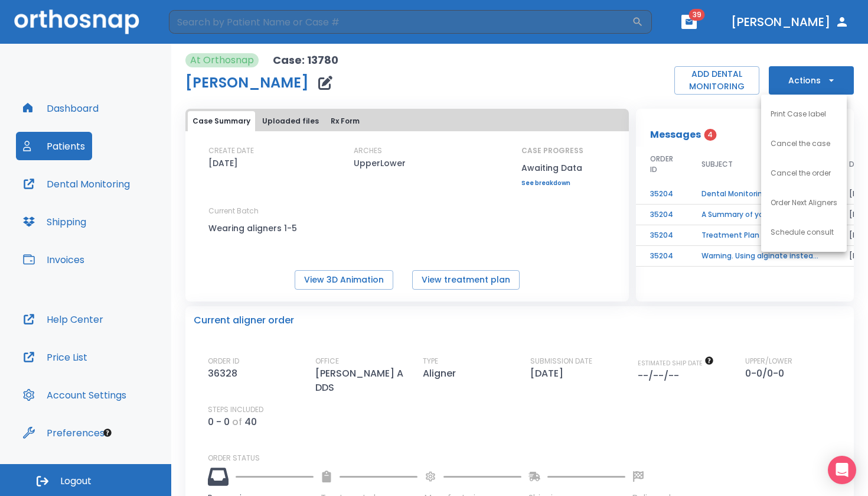 The image size is (868, 496). What do you see at coordinates (804, 203) in the screenshot?
I see `p: Order Next Aligners` at bounding box center [804, 203].